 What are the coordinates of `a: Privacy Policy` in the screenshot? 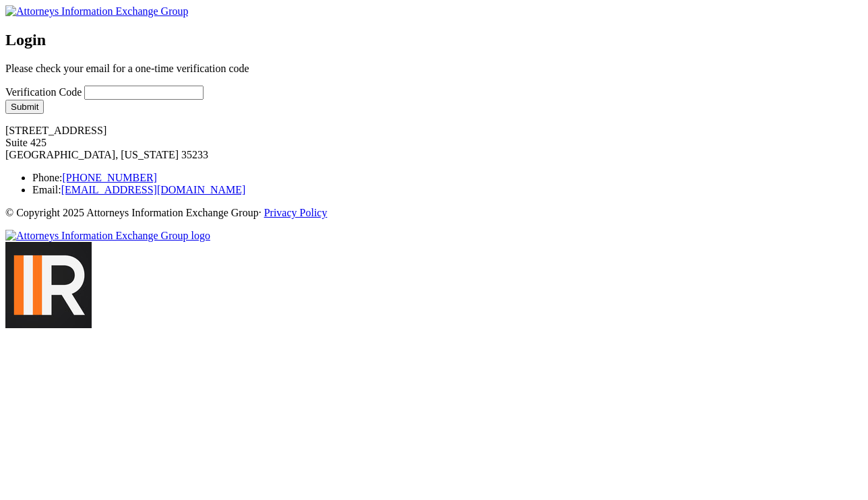 It's located at (295, 212).